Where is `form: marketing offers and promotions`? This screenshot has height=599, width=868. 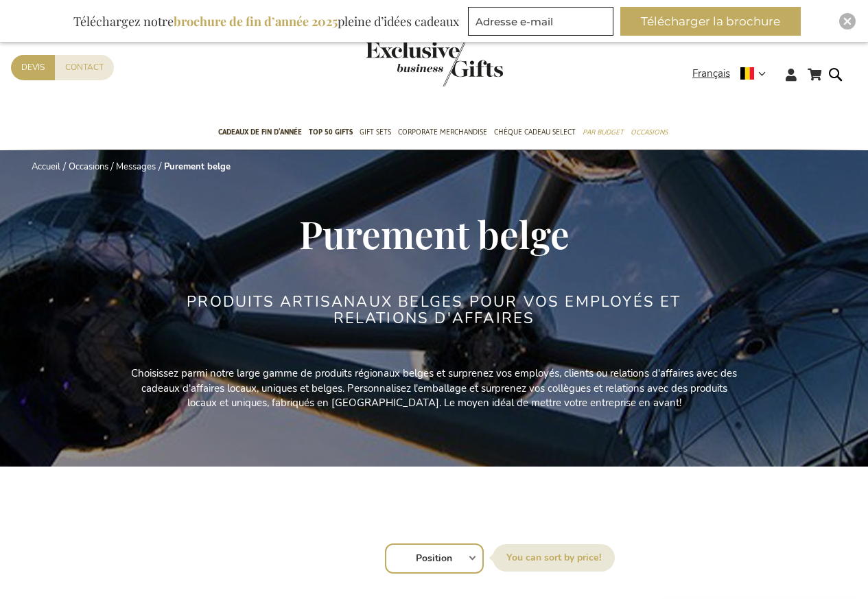 form: marketing offers and promotions is located at coordinates (542, 23).